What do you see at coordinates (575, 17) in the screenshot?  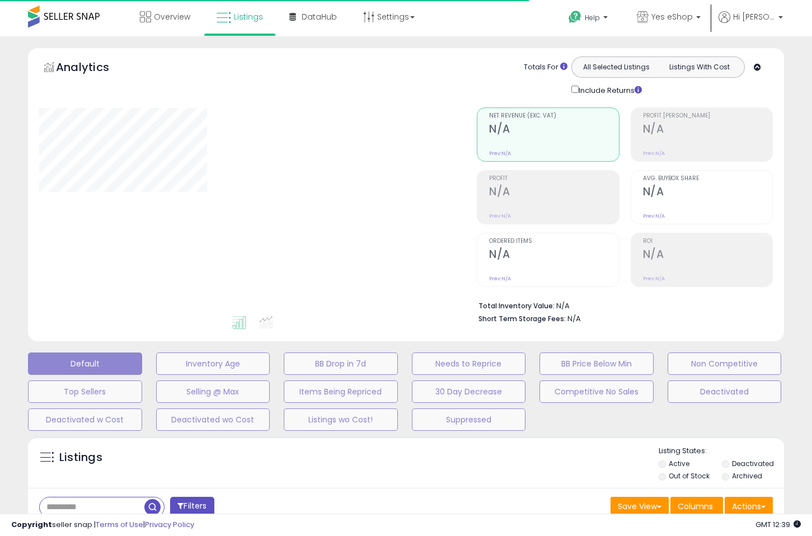 I see `i: Get Help` at bounding box center [575, 17].